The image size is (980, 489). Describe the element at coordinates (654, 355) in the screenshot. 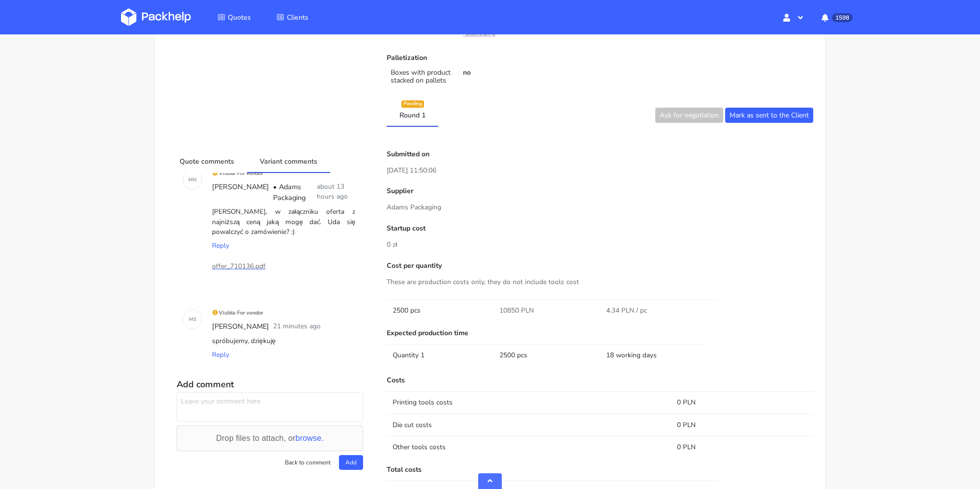

I see `td: 18 working days` at that location.